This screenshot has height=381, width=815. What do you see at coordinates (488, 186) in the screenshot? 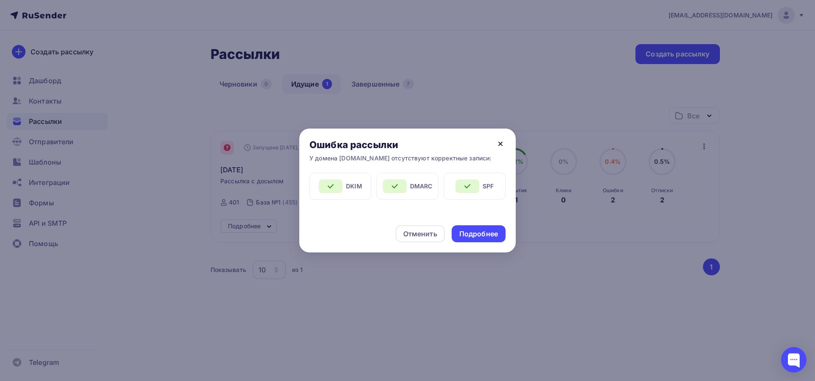
I see `span: SPF` at bounding box center [488, 186].